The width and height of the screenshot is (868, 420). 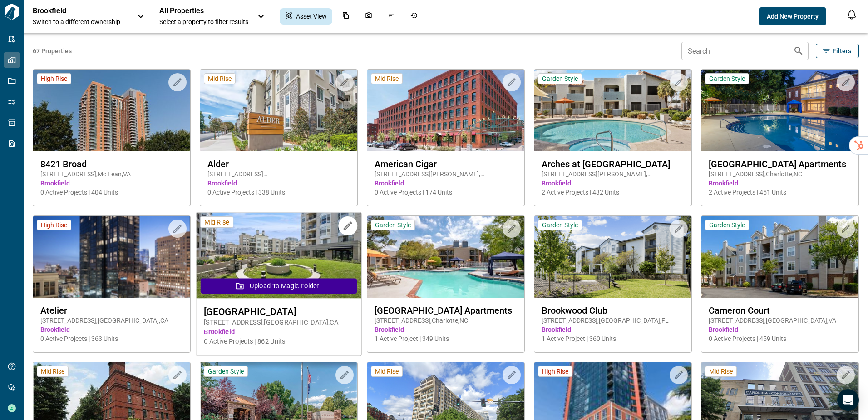 What do you see at coordinates (842, 50) in the screenshot?
I see `span: Filters` at bounding box center [842, 50].